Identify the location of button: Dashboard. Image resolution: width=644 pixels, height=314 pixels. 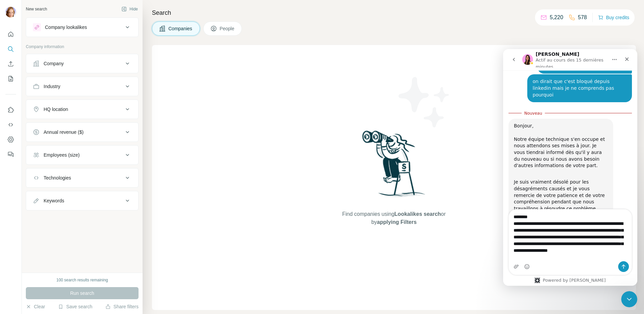
(11, 140).